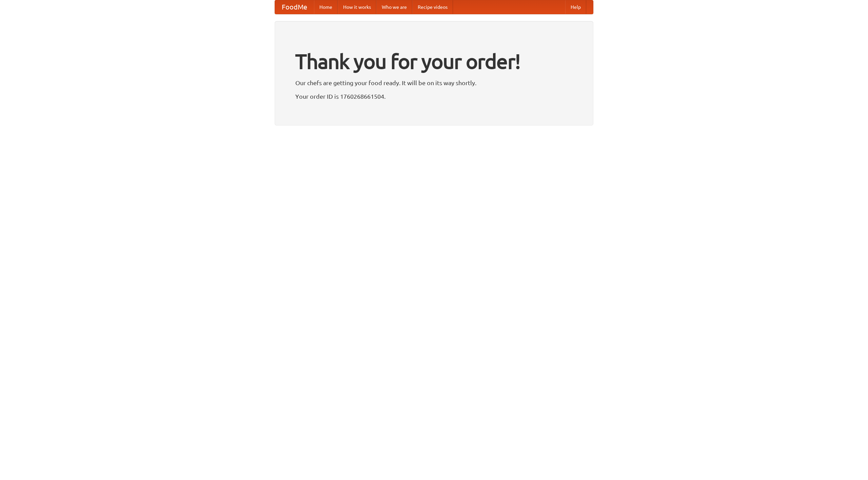  What do you see at coordinates (294, 8) in the screenshot?
I see `a: FoodMe` at bounding box center [294, 8].